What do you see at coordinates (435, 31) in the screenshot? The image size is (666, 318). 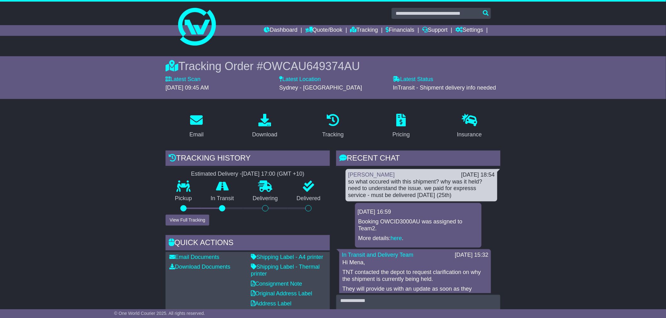 I see `a: Support` at bounding box center [435, 31].